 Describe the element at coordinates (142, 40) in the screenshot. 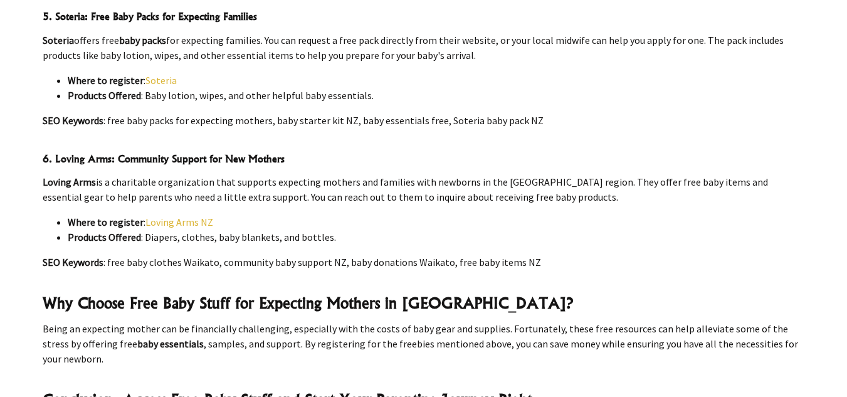

I see `strong: baby packs` at that location.